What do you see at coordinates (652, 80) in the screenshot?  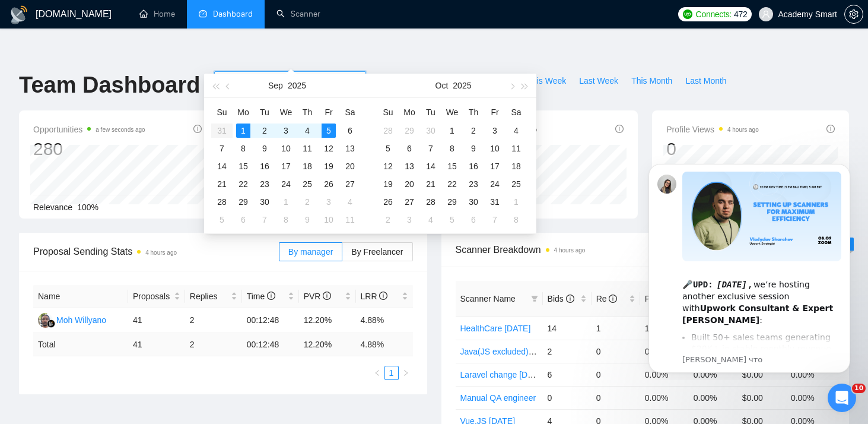 I see `span: This Month` at bounding box center [652, 80].